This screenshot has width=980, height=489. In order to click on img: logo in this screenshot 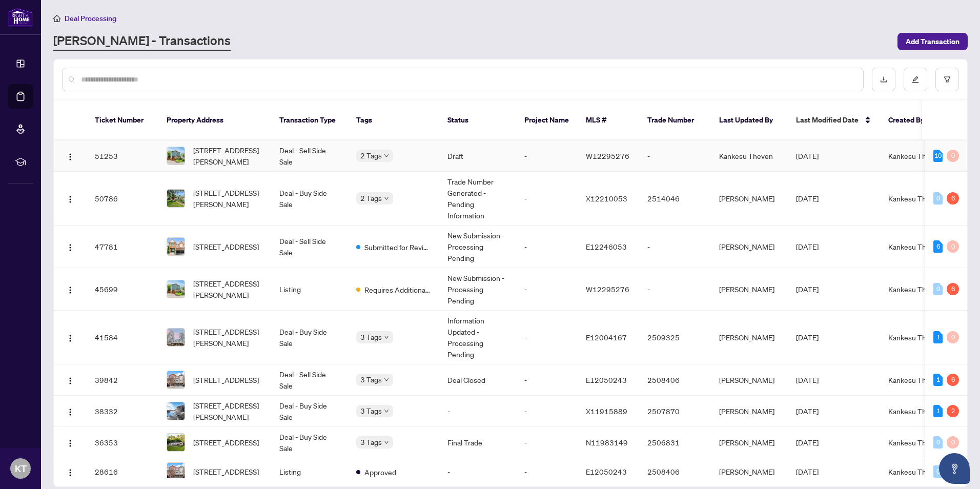, I will do `click(20, 17)`.